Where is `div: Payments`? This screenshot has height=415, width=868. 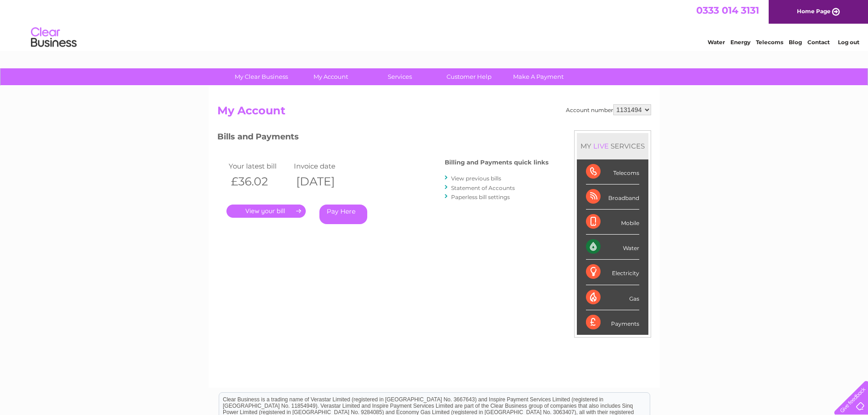 div: Payments is located at coordinates (613, 322).